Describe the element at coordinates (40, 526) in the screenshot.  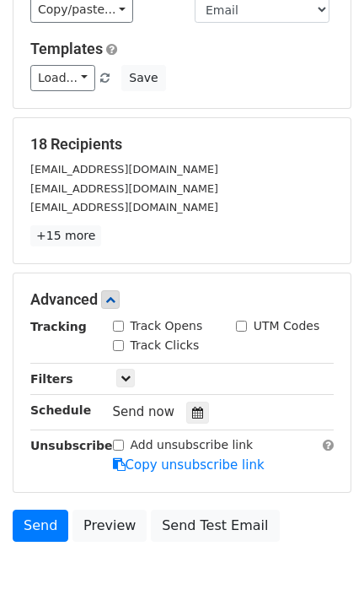
I see `a: Send` at that location.